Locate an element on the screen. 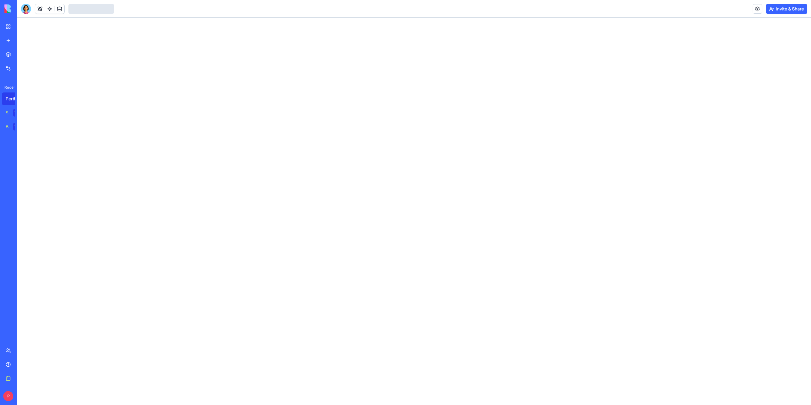  div: Perth Stripes and Signs is located at coordinates (15, 99).